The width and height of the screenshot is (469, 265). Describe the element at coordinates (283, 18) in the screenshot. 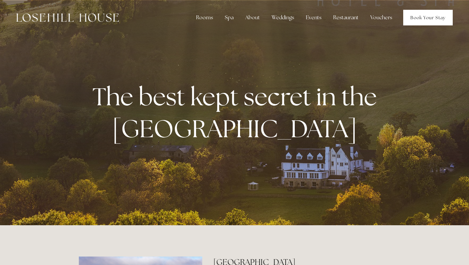

I see `div: Weddings` at that location.